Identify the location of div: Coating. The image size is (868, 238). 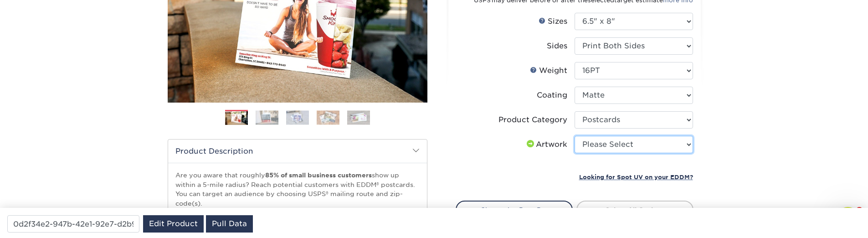
(552, 95).